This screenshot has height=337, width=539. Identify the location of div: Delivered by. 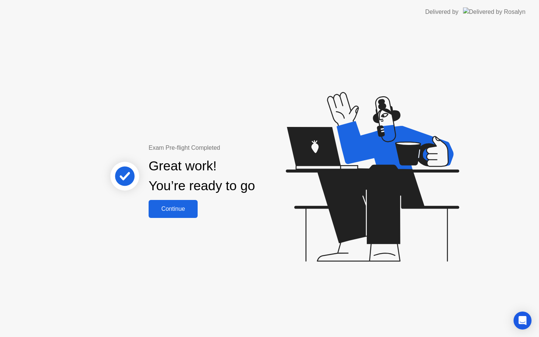
(442, 12).